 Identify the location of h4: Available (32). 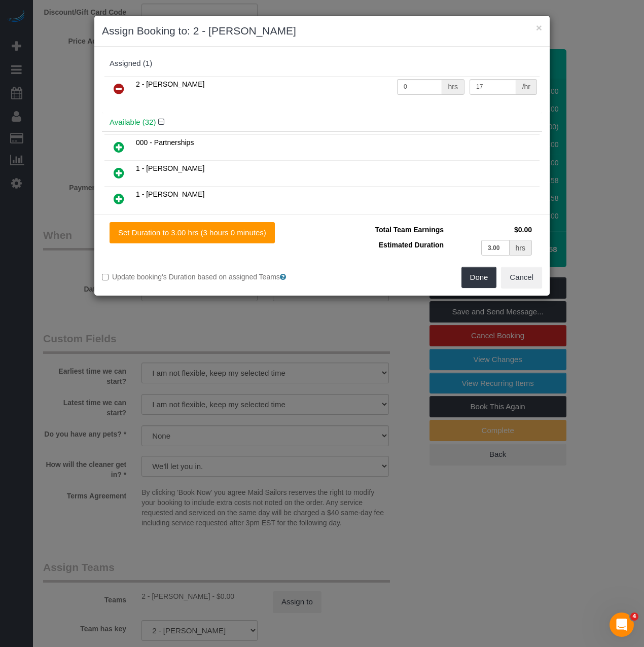
(322, 122).